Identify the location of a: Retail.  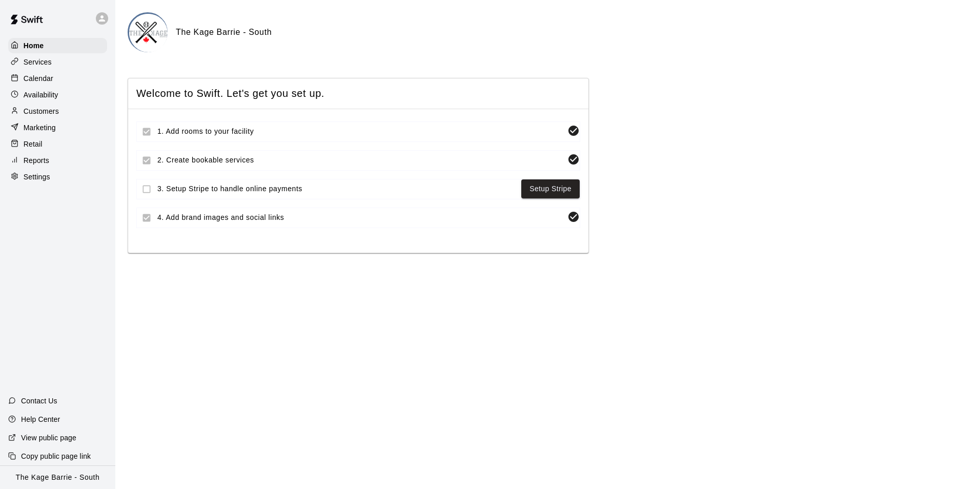
(57, 144).